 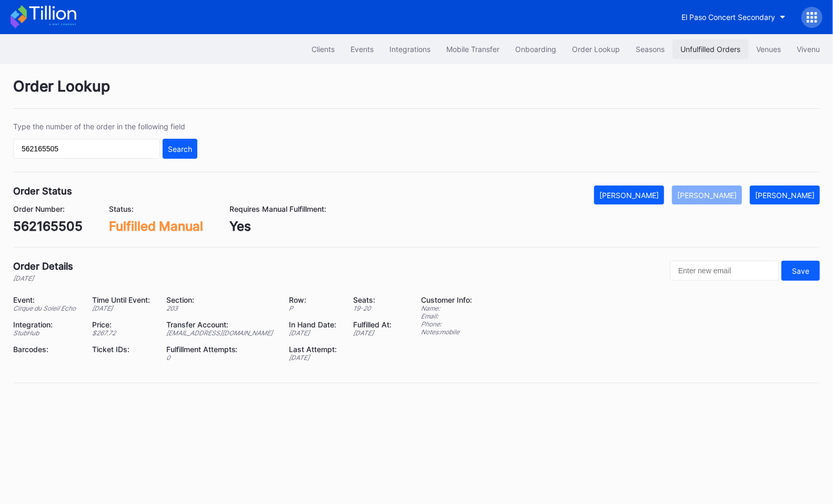 I want to click on div: Last Attempt:, so click(x=314, y=349).